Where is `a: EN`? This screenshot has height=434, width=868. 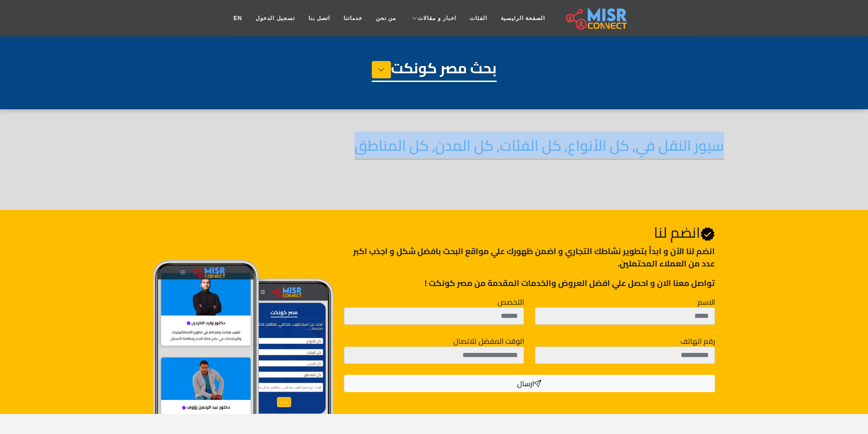
a: EN is located at coordinates (238, 18).